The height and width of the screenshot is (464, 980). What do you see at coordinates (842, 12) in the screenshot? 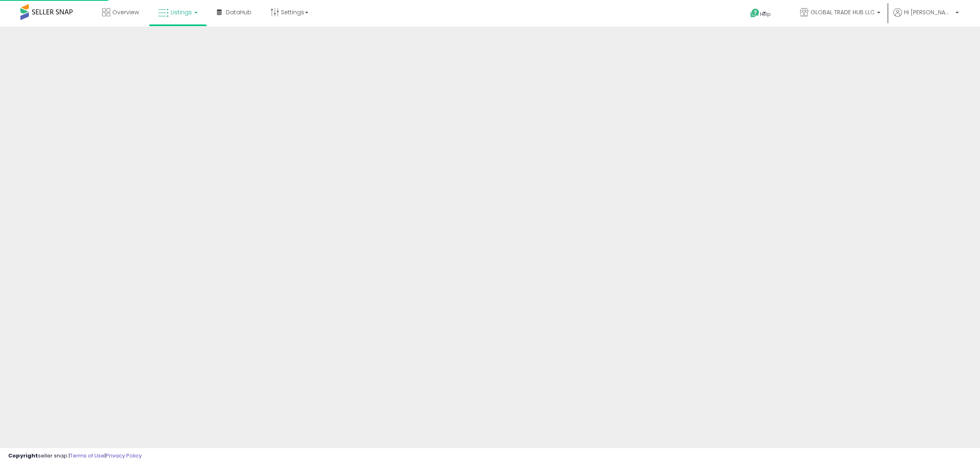
I see `span: GLOBAL TRADE HUB LLC` at bounding box center [842, 12].